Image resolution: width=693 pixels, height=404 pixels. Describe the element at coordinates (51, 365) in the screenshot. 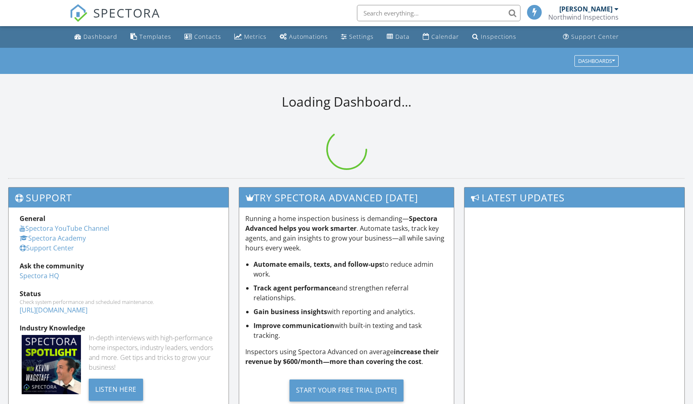

I see `img: Spectoraspolightmain` at that location.